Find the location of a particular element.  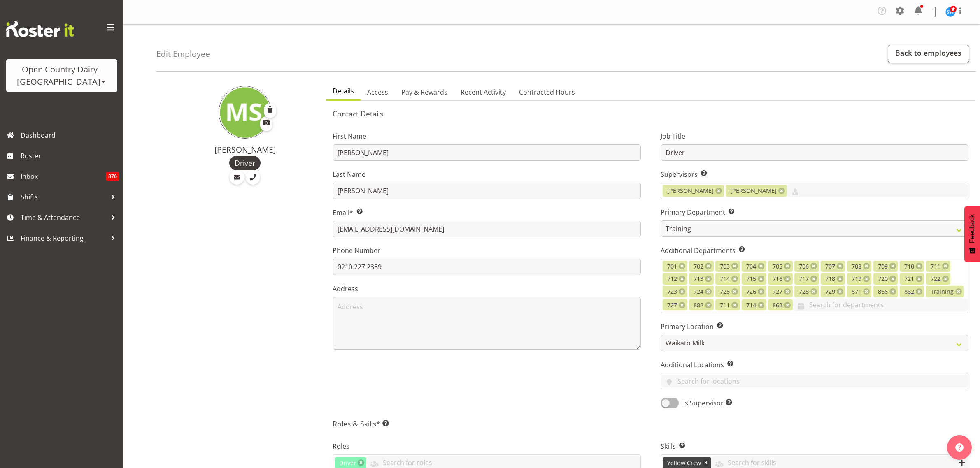

span: Yellow Crew is located at coordinates (684, 464).